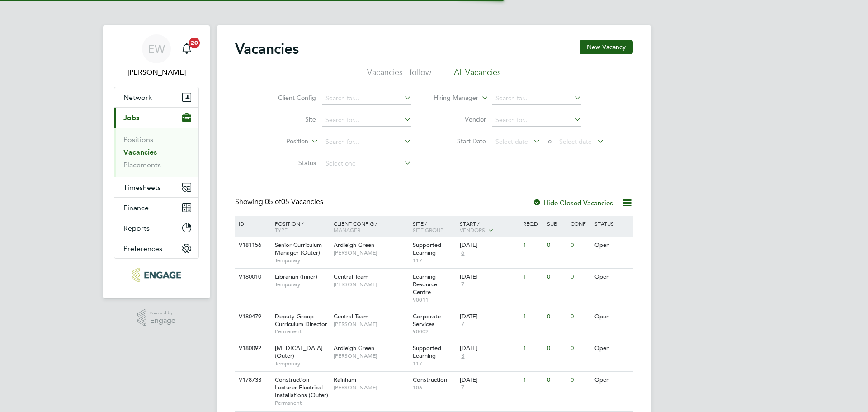 Image resolution: width=868 pixels, height=412 pixels. What do you see at coordinates (156, 118) in the screenshot?
I see `button: Jobs` at bounding box center [156, 118].